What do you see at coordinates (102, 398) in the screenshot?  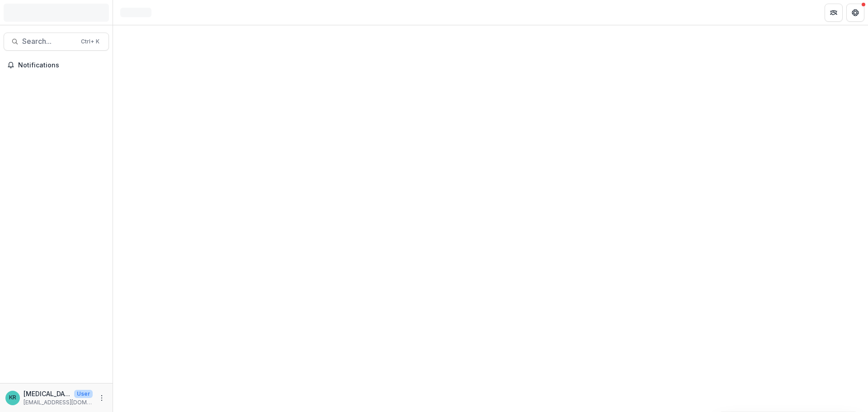 I see `button: More` at bounding box center [102, 398].